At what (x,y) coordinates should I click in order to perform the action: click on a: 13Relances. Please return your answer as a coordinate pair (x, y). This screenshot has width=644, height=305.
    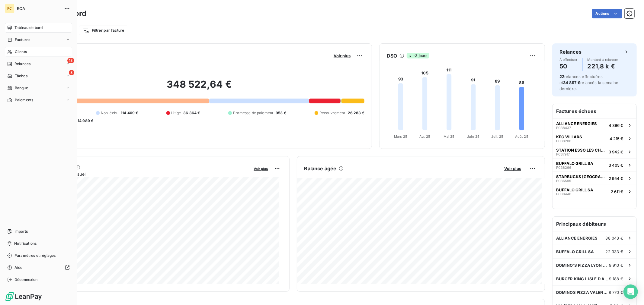
    Looking at the image, I should click on (38, 64).